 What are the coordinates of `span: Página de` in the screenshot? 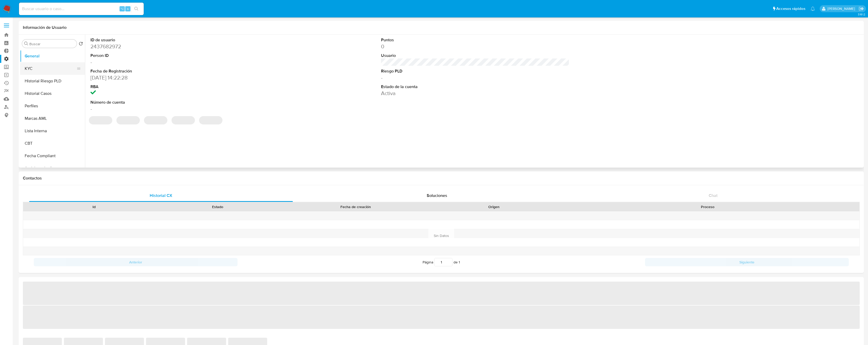 It's located at (441, 262).